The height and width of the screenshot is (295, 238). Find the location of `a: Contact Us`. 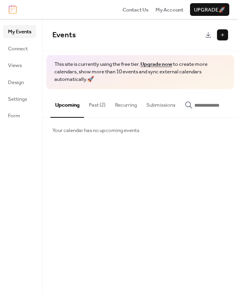

a: Contact Us is located at coordinates (136, 10).